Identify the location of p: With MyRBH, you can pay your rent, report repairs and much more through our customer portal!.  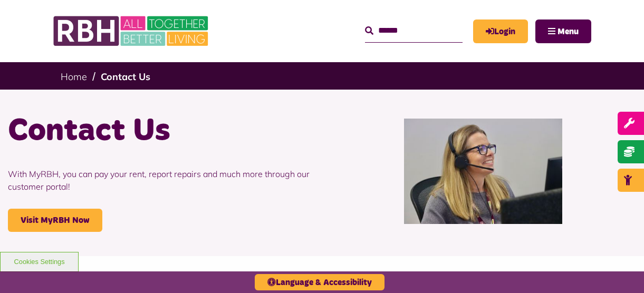
(161, 180).